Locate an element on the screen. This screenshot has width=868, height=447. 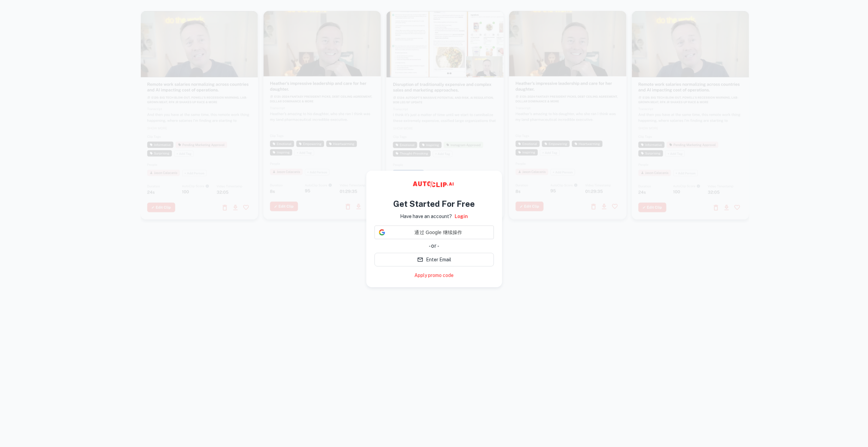
span: 通过 Google 继续操作 is located at coordinates (438, 232).